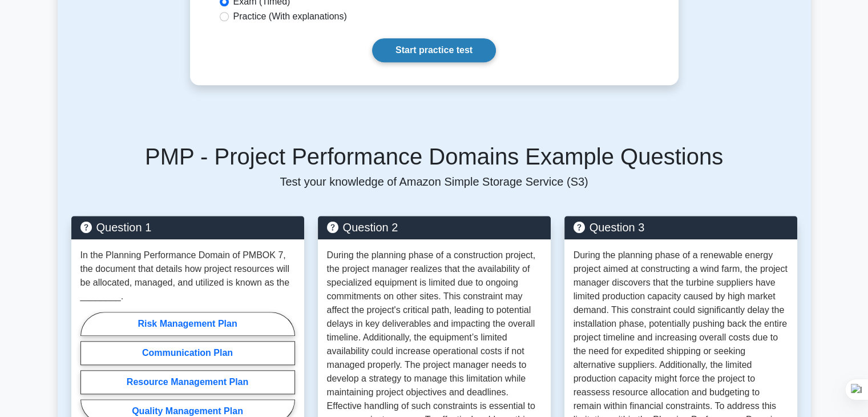 This screenshot has height=417, width=868. What do you see at coordinates (188, 276) in the screenshot?
I see `p: In the Planning Performance Domain of PMBOK 7, the document that details how project resources wi...` at bounding box center [188, 276].